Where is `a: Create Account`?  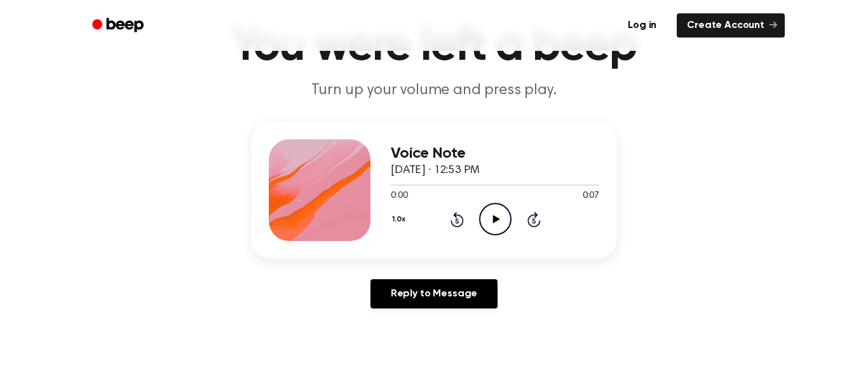
a: Create Account is located at coordinates (730, 25).